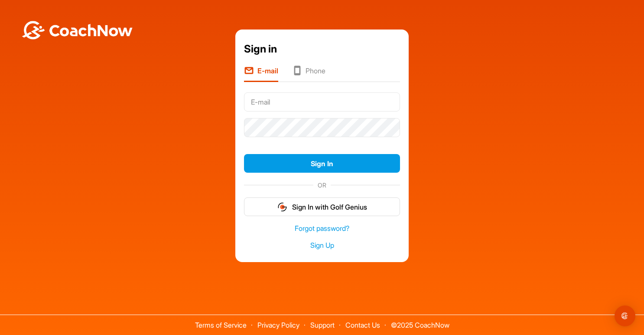  What do you see at coordinates (322, 49) in the screenshot?
I see `div: Sign in` at bounding box center [322, 49].